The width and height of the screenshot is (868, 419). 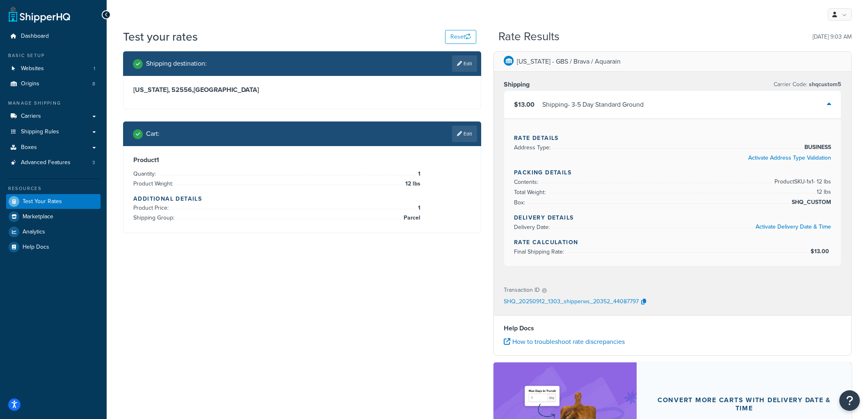 What do you see at coordinates (33, 232) in the screenshot?
I see `span: Analytics` at bounding box center [33, 232].